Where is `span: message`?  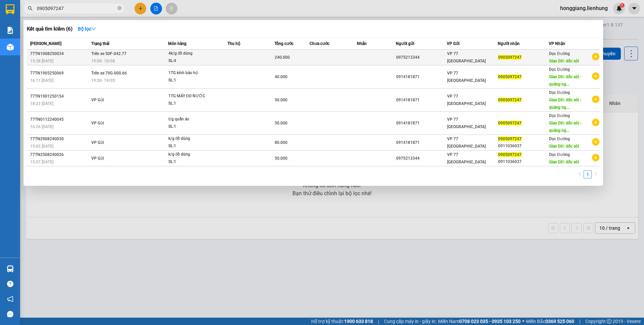 span: message is located at coordinates (10, 314).